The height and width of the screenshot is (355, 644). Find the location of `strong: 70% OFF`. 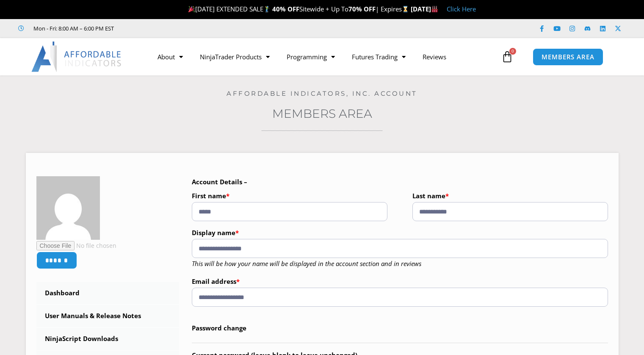

strong: 70% OFF is located at coordinates (362, 9).